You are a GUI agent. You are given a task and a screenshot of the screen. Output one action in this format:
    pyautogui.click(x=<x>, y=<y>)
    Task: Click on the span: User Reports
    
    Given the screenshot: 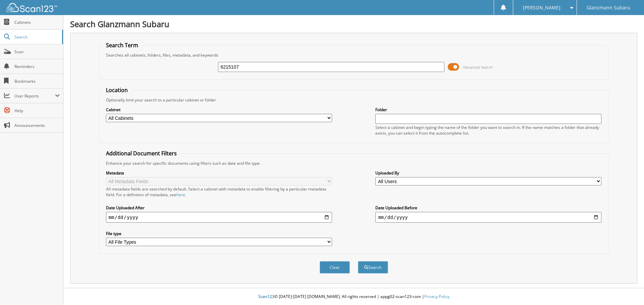 What is the action you would take?
    pyautogui.click(x=34, y=96)
    